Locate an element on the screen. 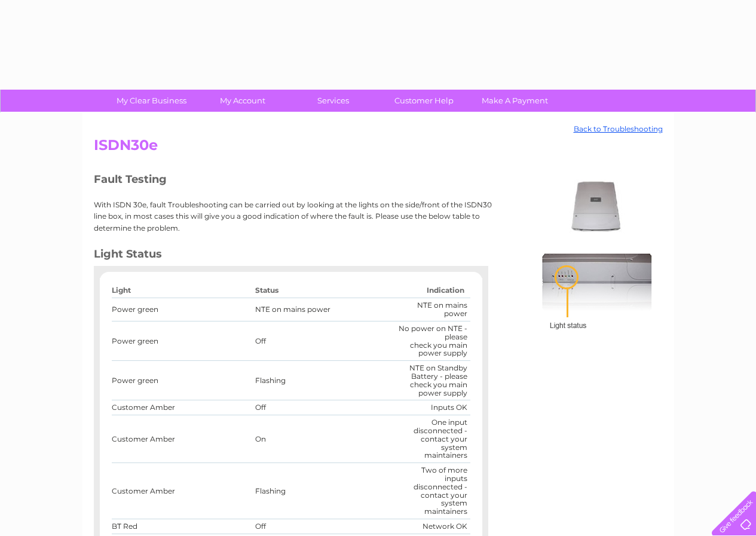 The width and height of the screenshot is (756, 536). img: isdn30e is located at coordinates (597, 208).